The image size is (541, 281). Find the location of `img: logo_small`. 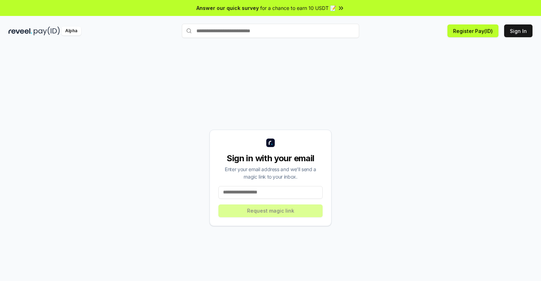

img: logo_small is located at coordinates (270, 143).